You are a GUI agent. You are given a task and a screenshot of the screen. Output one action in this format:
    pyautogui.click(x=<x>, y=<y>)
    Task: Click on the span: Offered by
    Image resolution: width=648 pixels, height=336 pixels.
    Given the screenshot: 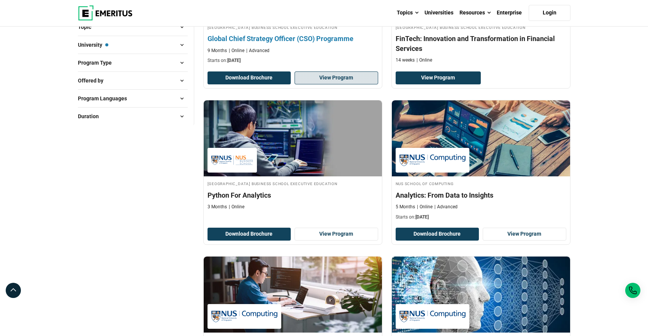 What is the action you would take?
    pyautogui.click(x=94, y=81)
    